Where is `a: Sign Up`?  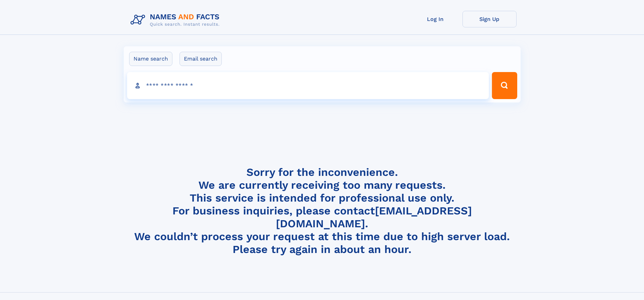
a: Sign Up is located at coordinates (489, 19).